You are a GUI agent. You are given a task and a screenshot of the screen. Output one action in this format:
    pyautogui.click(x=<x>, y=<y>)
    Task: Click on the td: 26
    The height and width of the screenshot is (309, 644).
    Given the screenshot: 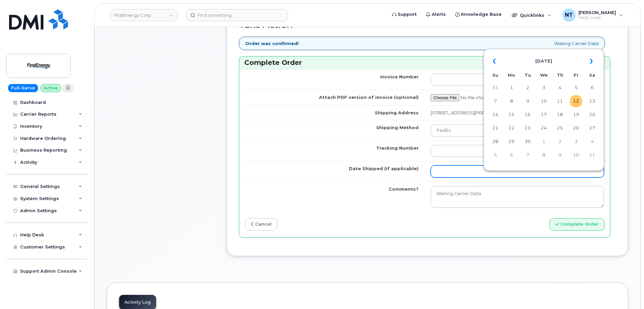 What is the action you would take?
    pyautogui.click(x=576, y=128)
    